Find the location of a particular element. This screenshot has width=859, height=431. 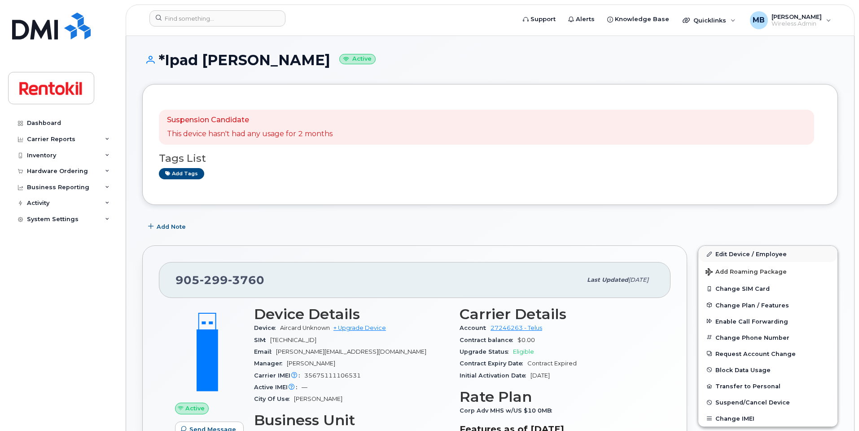

a: 27246263 - Telus is located at coordinates (516, 327).